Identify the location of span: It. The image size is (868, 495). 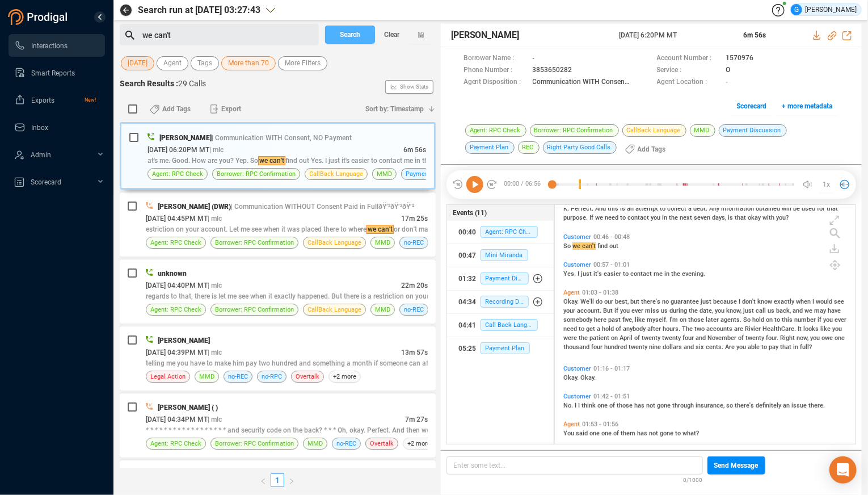
(801, 329).